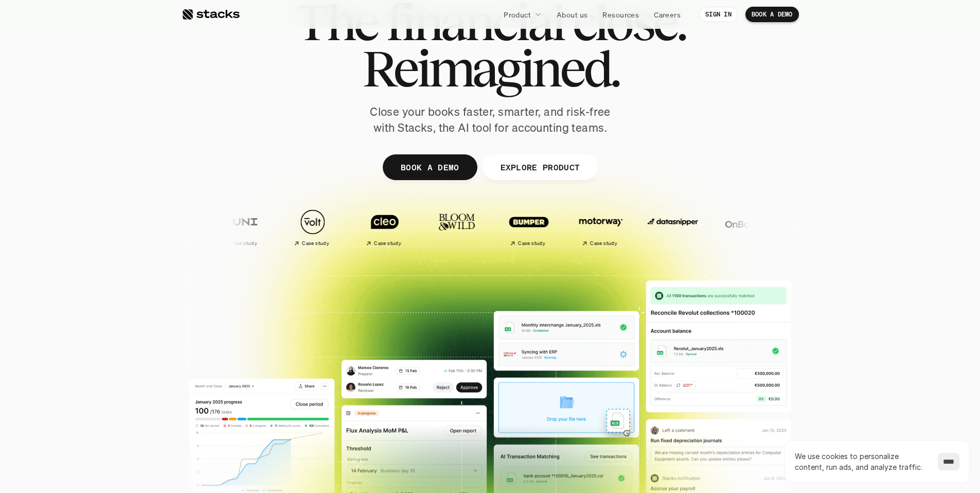  Describe the element at coordinates (620, 14) in the screenshot. I see `p: Resources` at that location.